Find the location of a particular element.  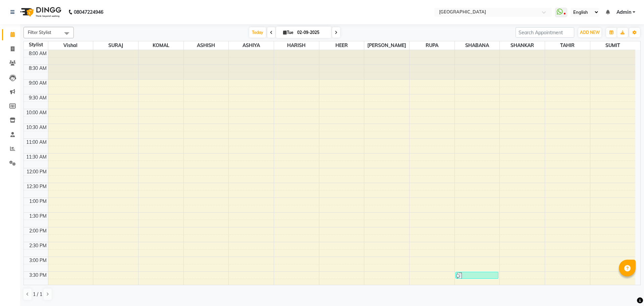

div: 12:30 PM is located at coordinates (37, 187).